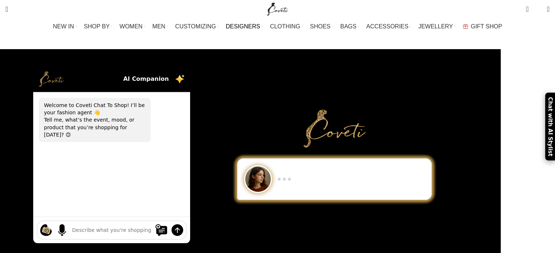  What do you see at coordinates (7, 9) in the screenshot?
I see `div: Search` at bounding box center [7, 9].